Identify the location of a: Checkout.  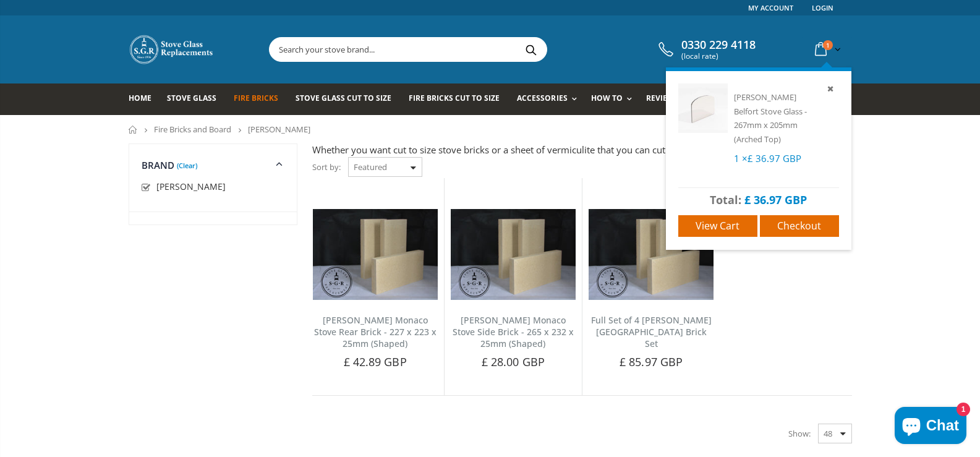
(799, 226).